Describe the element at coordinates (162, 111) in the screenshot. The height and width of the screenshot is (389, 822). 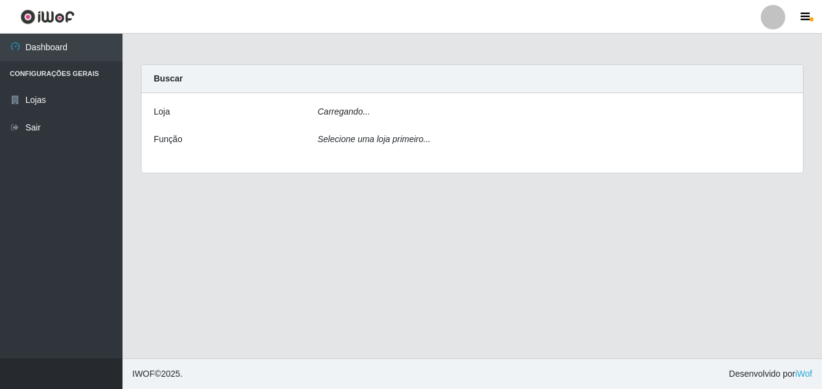
I see `label: Loja` at that location.